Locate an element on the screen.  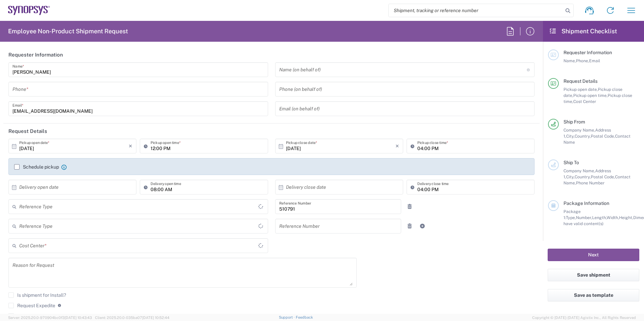
span: Cost Center is located at coordinates (584, 102).